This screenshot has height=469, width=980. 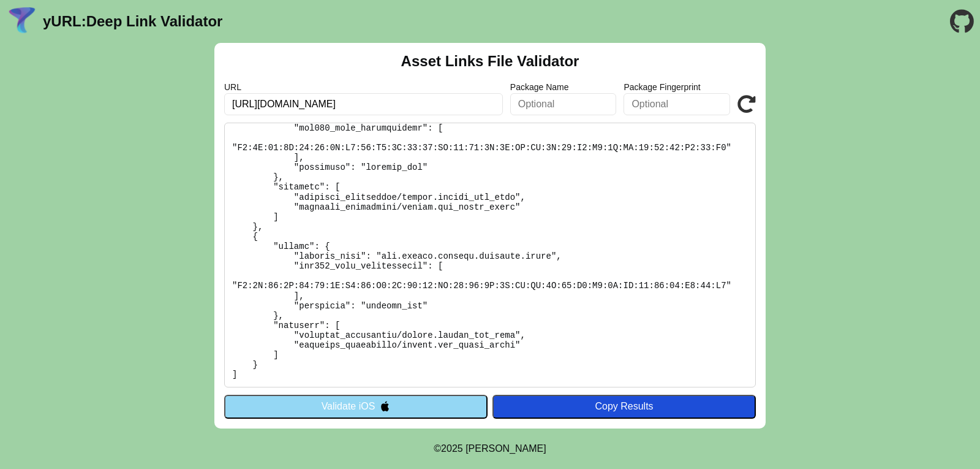 I want to click on button: Copy Results, so click(x=624, y=407).